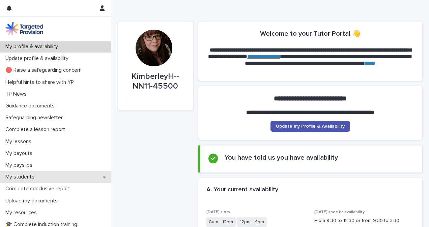 The image size is (429, 227). Describe the element at coordinates (21, 177) in the screenshot. I see `p: My students` at that location.